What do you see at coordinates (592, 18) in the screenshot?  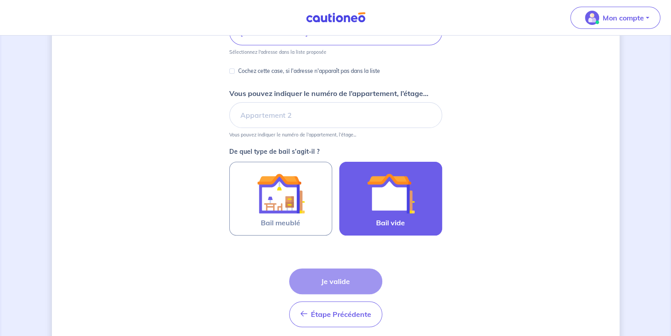 I see `img: illu_account_valid_menu.svg` at bounding box center [592, 18].